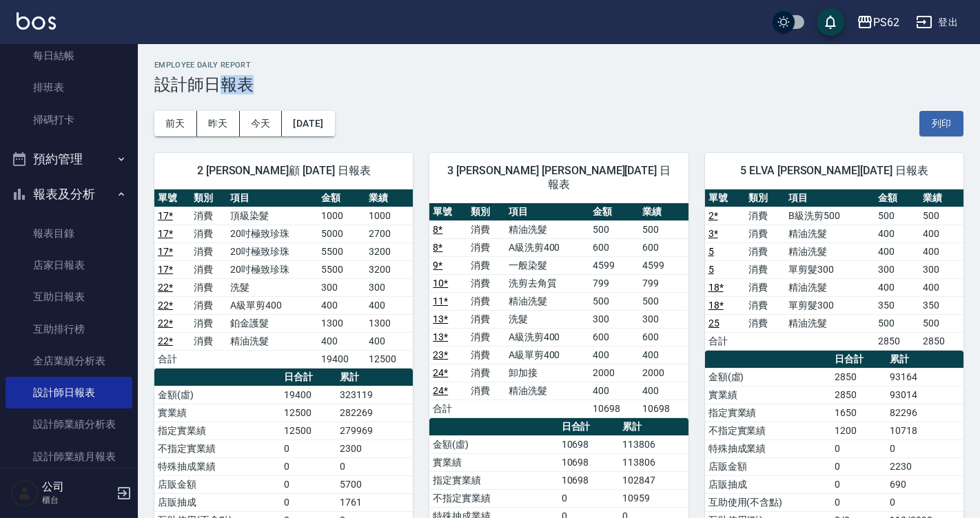 The height and width of the screenshot is (518, 980). I want to click on td: 2230, so click(925, 467).